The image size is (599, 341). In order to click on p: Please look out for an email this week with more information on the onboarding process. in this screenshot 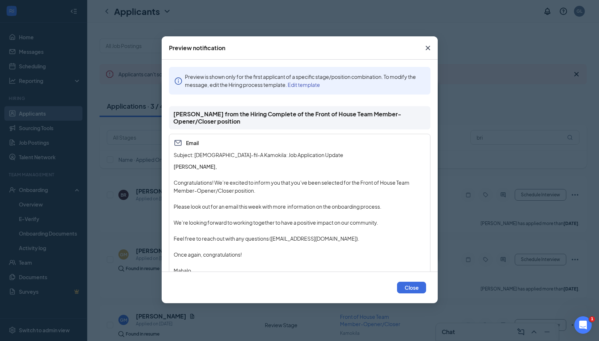, I will do `click(300, 206)`.